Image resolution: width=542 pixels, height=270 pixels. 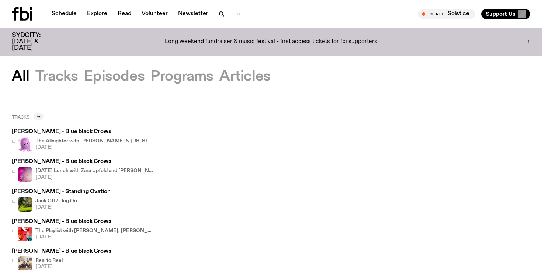 I want to click on h2: Tracks, so click(x=21, y=117).